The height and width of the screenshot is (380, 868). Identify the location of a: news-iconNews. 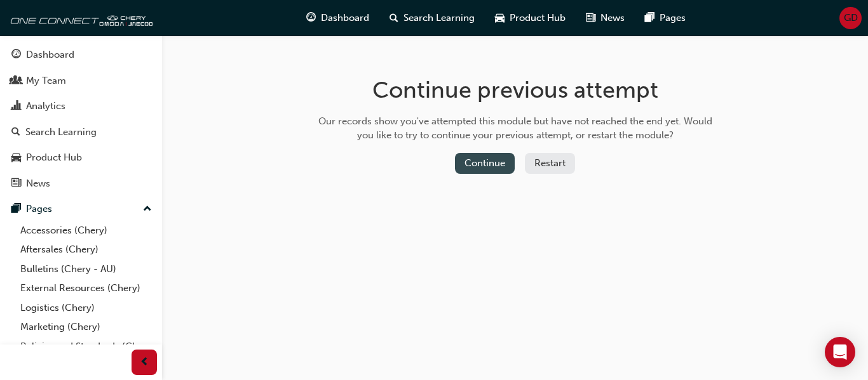
(605, 18).